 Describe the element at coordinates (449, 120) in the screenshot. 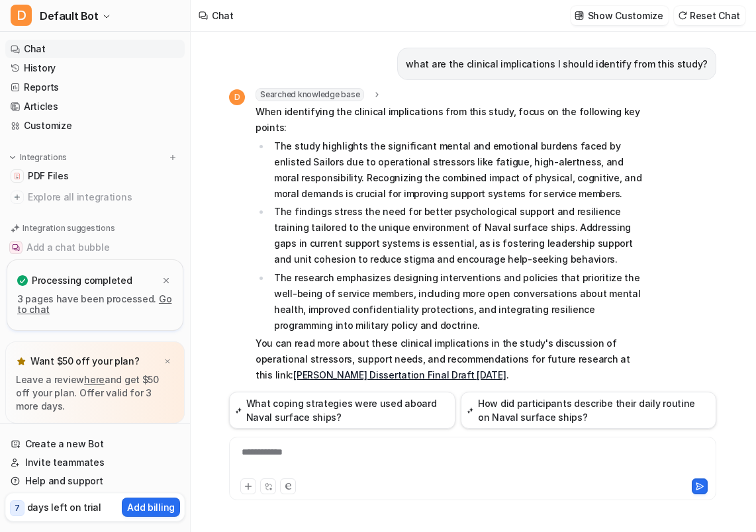

I see `p: When identifying the clinical implications from this study, focus on the following key points:` at that location.